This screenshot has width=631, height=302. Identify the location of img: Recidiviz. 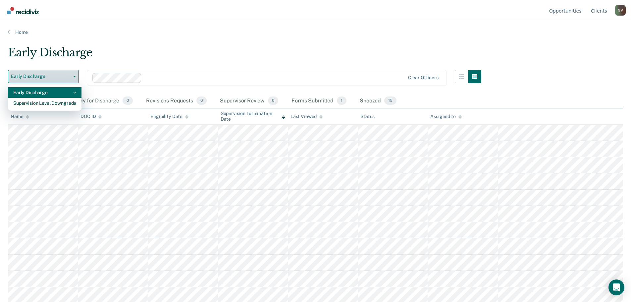
(23, 11).